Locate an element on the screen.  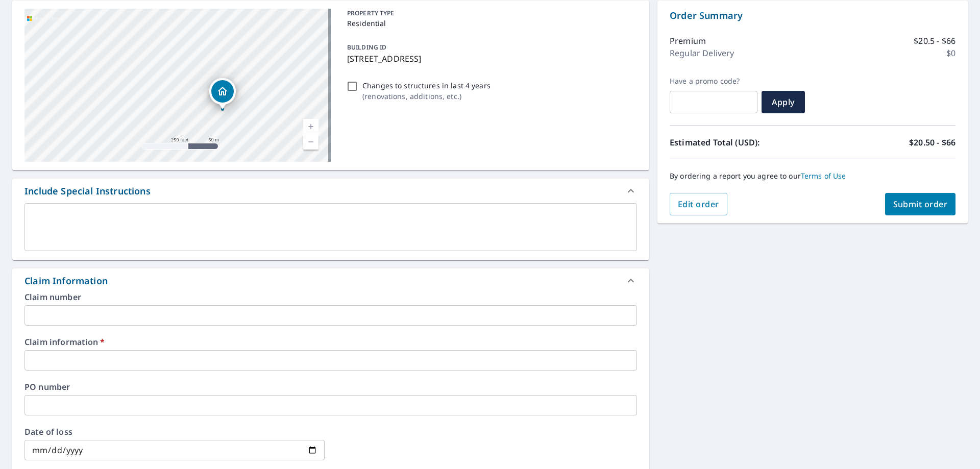
p: BUILDING ID is located at coordinates (366, 47).